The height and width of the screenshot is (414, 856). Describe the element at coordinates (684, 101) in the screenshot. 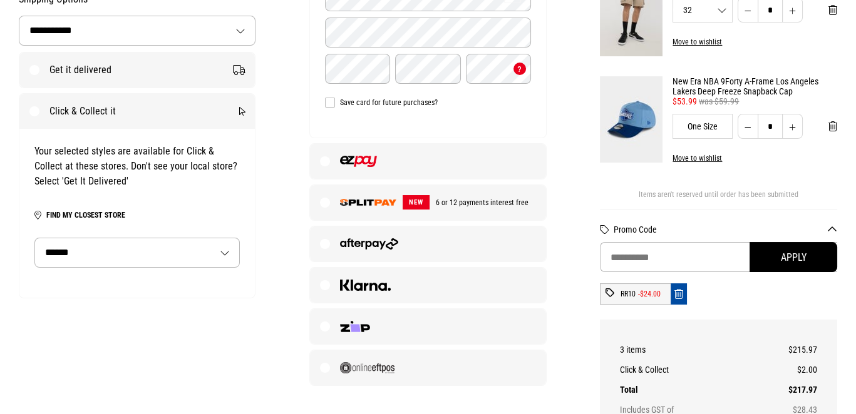

I see `span: $53.99` at that location.